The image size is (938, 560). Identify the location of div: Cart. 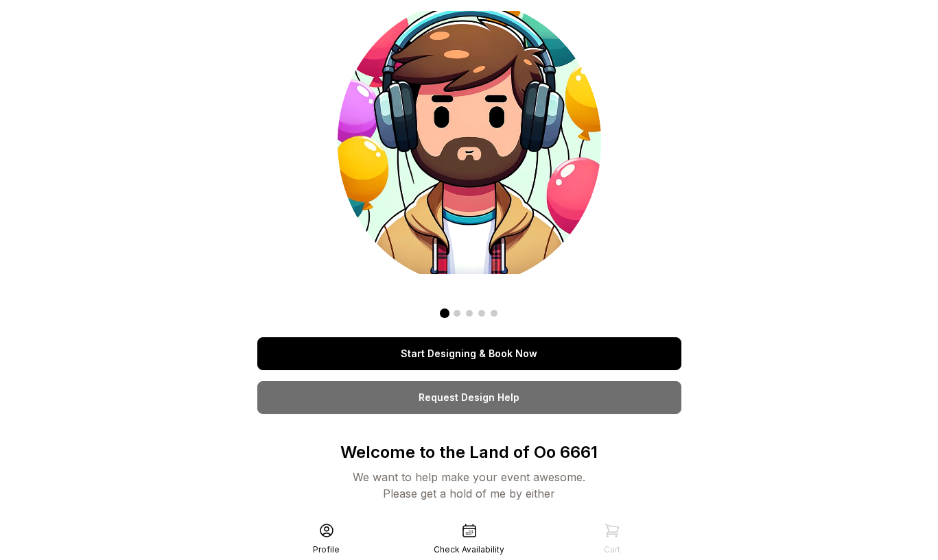
(612, 550).